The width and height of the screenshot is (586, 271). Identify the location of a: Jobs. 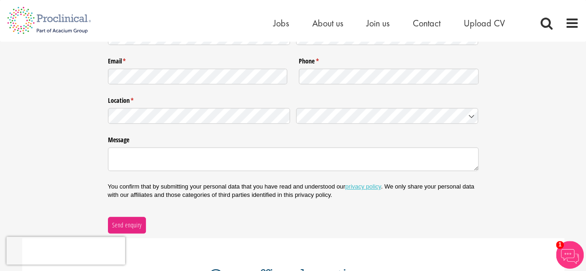
(281, 23).